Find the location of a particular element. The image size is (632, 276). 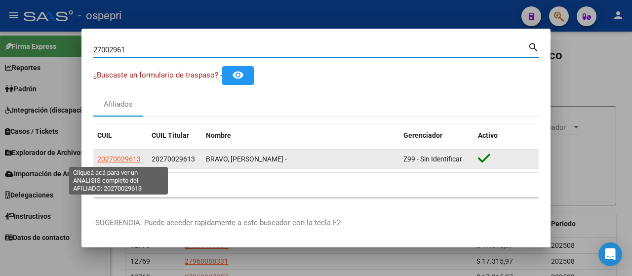

span: Gerenciador is located at coordinates (423, 135).